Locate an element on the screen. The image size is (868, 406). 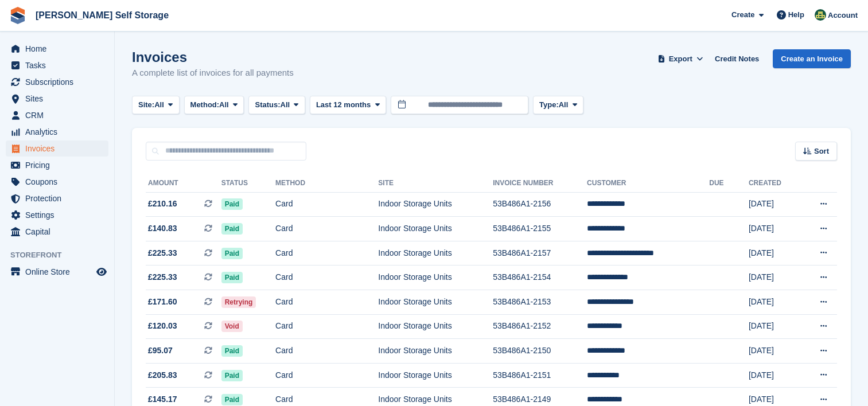
td: 53B486A1-2151 is located at coordinates (540, 375).